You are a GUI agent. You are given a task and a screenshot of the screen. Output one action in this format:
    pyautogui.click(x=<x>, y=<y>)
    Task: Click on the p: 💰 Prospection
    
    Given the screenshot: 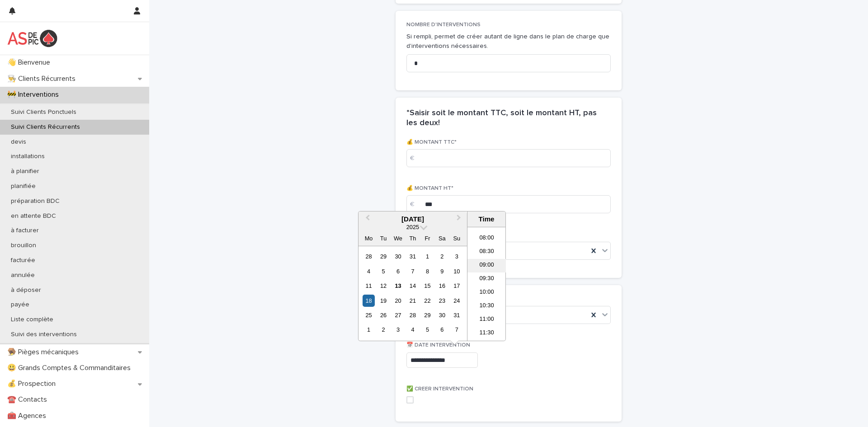 What is the action you would take?
    pyautogui.click(x=33, y=383)
    